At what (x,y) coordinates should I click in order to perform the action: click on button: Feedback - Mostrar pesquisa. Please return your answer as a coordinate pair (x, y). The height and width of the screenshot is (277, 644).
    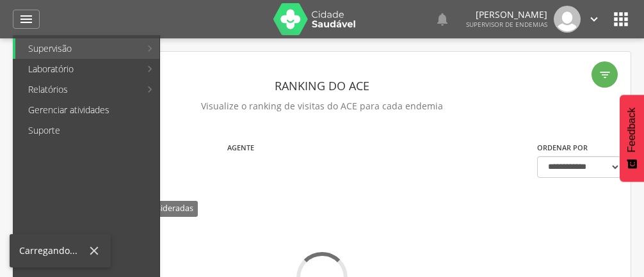
    Looking at the image, I should click on (632, 138).